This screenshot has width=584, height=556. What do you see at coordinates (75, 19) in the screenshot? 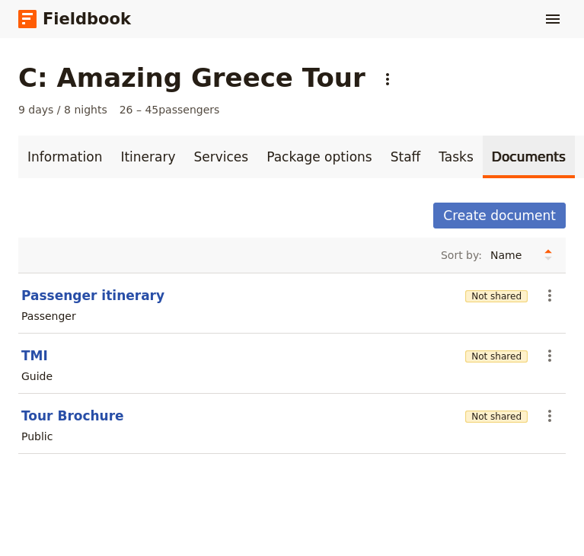
I see `a: Fieldbook` at bounding box center [75, 19].